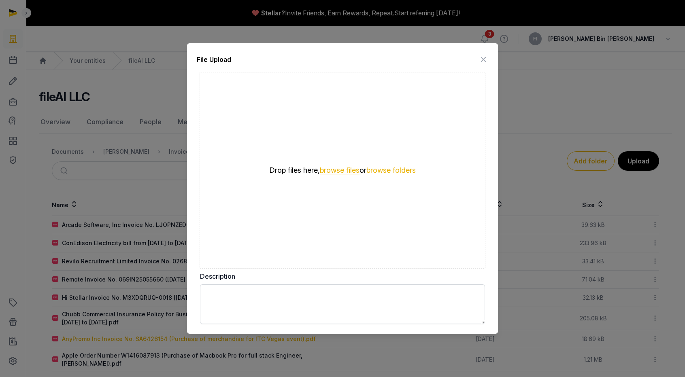 Image resolution: width=685 pixels, height=377 pixels. Describe the element at coordinates (342, 276) in the screenshot. I see `label: Description` at that location.